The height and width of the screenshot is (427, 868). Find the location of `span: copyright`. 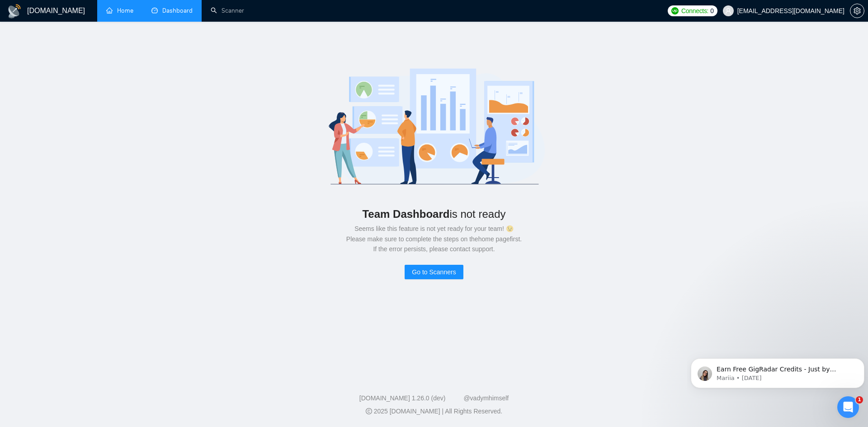

span: copyright is located at coordinates (369, 412).